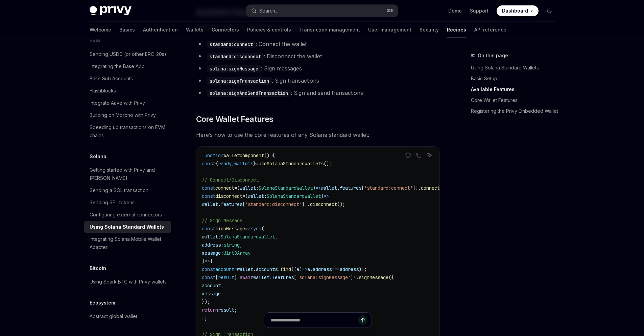 The width and height of the screenshot is (644, 336). I want to click on button: Ask AI, so click(430, 155).